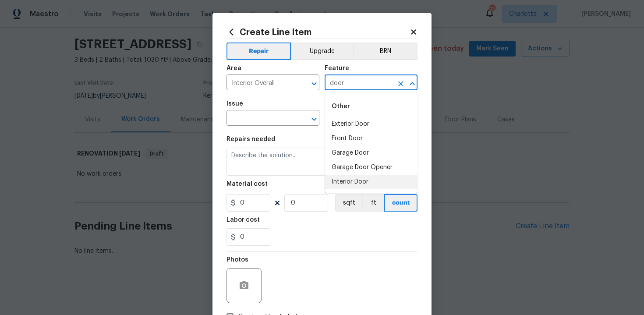 This screenshot has height=315, width=644. I want to click on li: Front Door, so click(371, 138).